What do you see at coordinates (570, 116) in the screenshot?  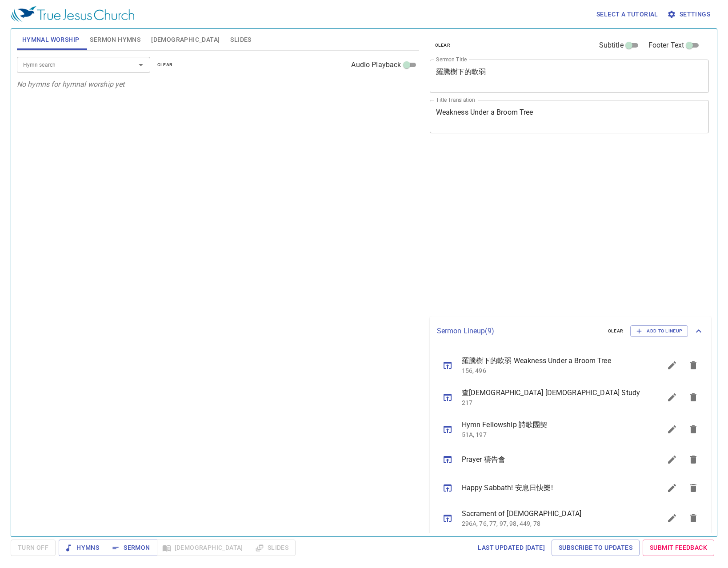 I see `textarea: Weakness Under a Broom Tree` at bounding box center [570, 116].